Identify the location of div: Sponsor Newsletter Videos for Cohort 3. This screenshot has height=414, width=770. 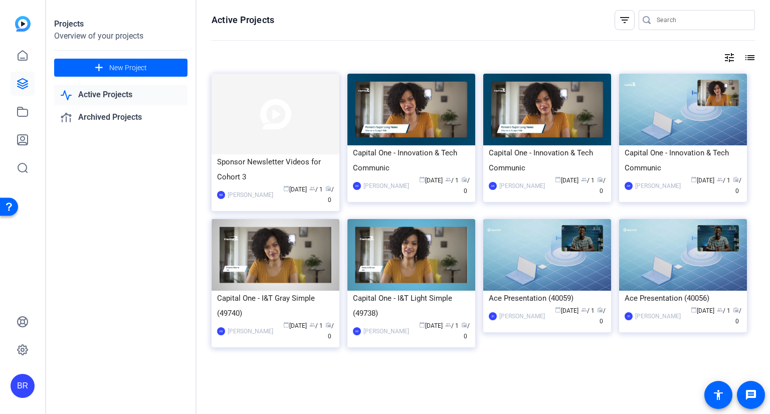
(275, 169).